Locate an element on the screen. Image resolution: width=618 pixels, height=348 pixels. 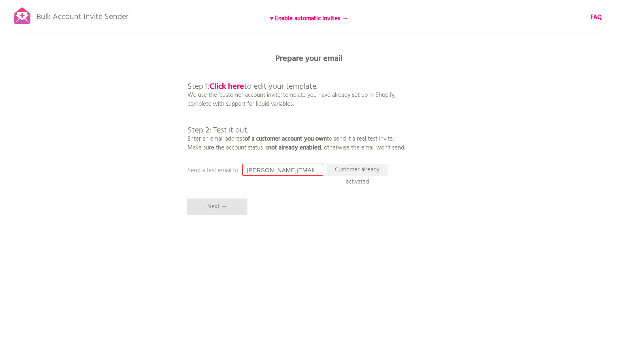
b: ♥ Enable automatic invites → is located at coordinates (309, 19).